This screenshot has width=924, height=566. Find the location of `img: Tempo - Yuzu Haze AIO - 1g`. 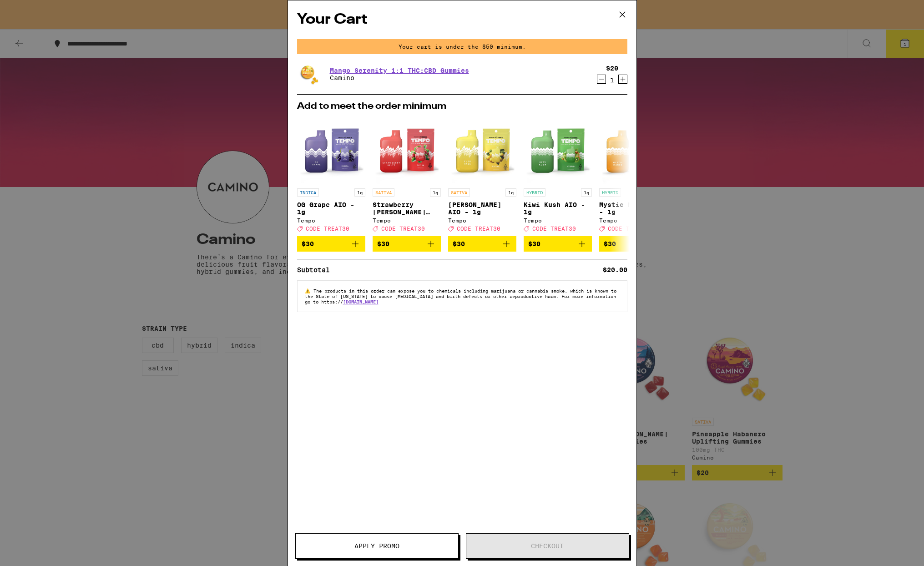

img: Tempo - Yuzu Haze AIO - 1g is located at coordinates (482, 150).